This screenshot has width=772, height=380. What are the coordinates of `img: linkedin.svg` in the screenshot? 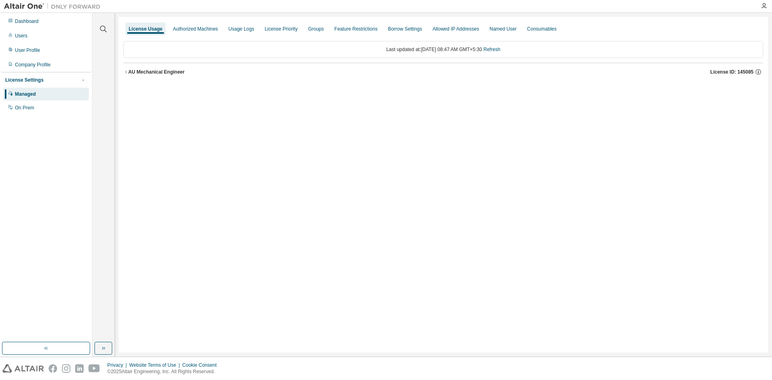 It's located at (79, 368).